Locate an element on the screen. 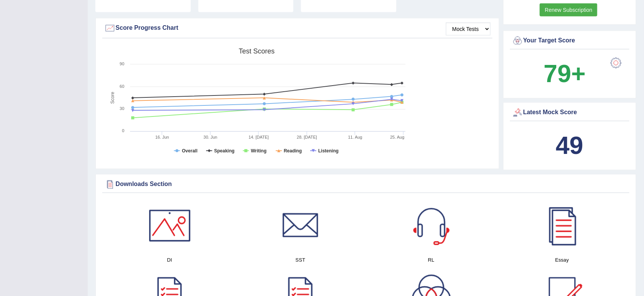 The image size is (644, 296). b: 49 is located at coordinates (570, 145).